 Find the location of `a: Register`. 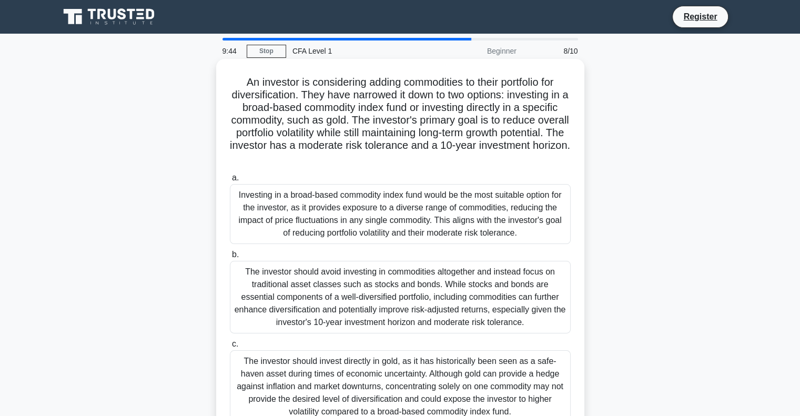

a: Register is located at coordinates (700, 16).